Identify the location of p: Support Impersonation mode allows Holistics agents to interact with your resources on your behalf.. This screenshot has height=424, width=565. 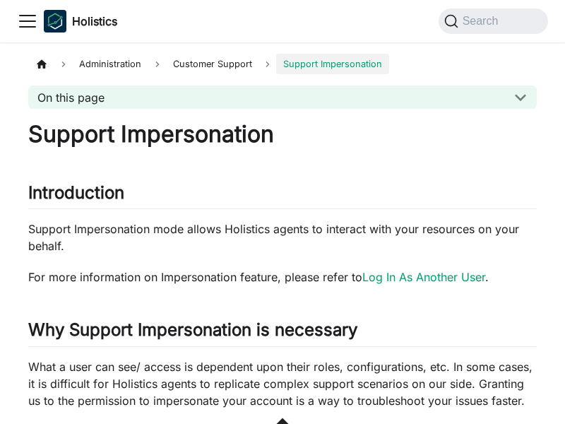
(283, 237).